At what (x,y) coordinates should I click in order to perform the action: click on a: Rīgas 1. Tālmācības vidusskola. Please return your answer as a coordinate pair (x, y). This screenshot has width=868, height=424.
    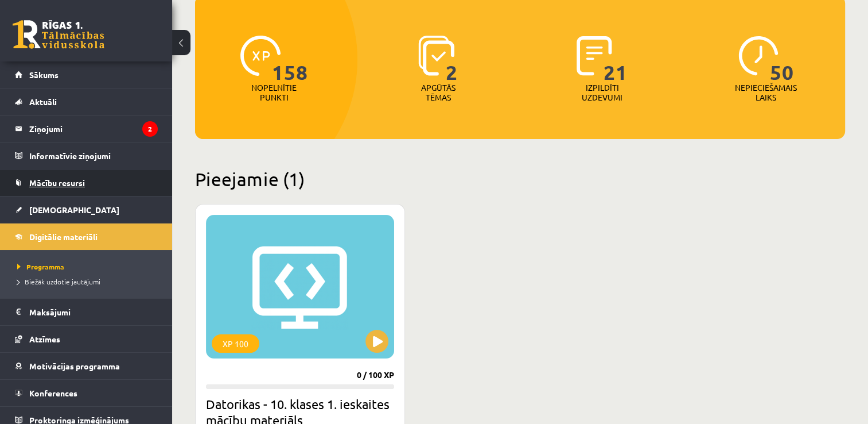
    Looking at the image, I should click on (59, 35).